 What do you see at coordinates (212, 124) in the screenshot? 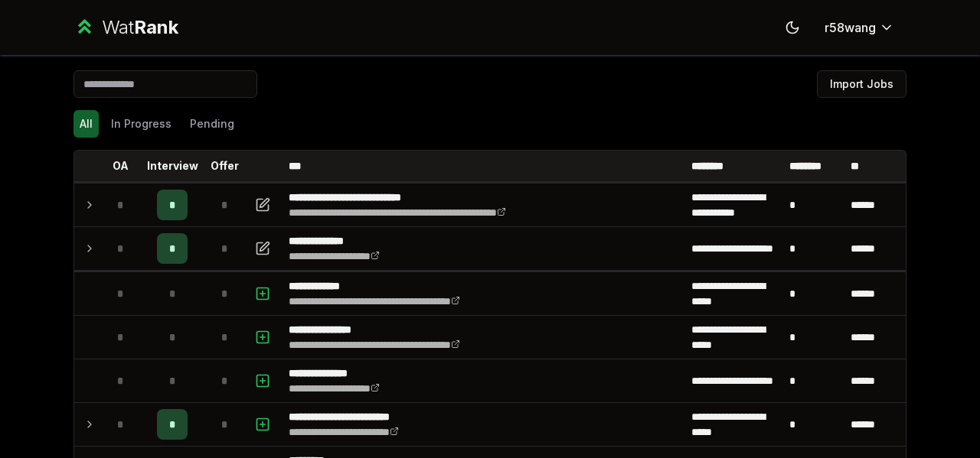
I see `button: Pending` at bounding box center [212, 124].